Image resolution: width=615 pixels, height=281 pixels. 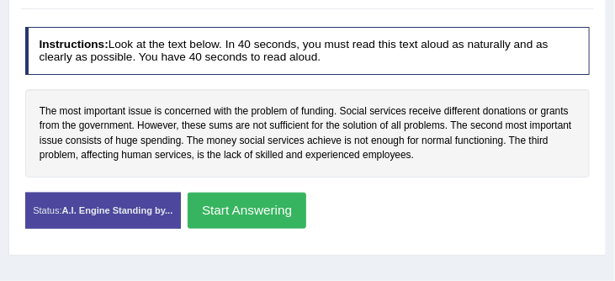 What do you see at coordinates (308, 51) in the screenshot?
I see `h4: Look at the text below. In 40 seconds, you must read this text aloud as naturally and as clearly ...` at bounding box center [308, 51].